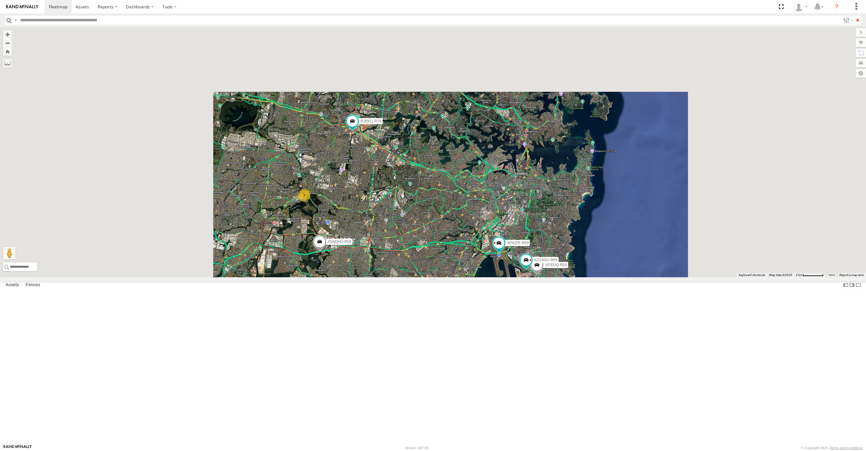 The image size is (866, 451). I want to click on label: Dock Summary Table to the Right, so click(852, 285).